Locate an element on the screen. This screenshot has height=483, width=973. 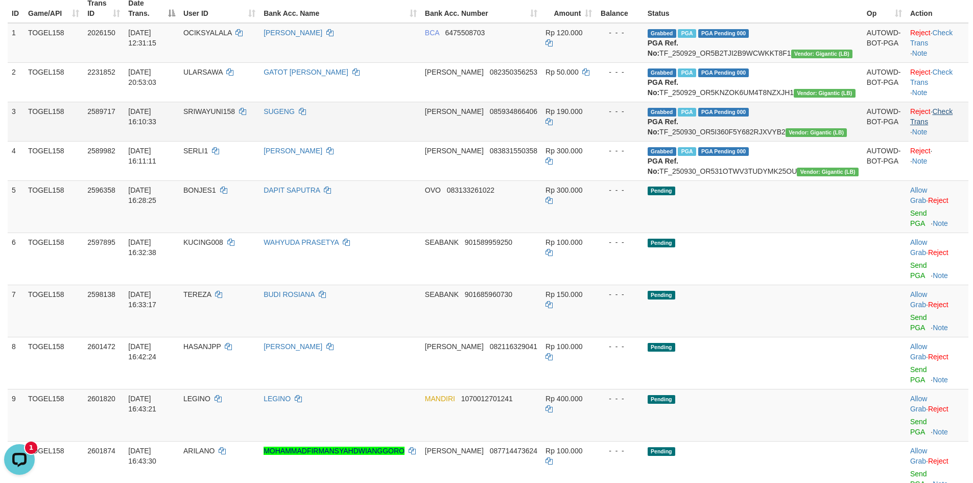
span: 2589717 is located at coordinates (101, 111).